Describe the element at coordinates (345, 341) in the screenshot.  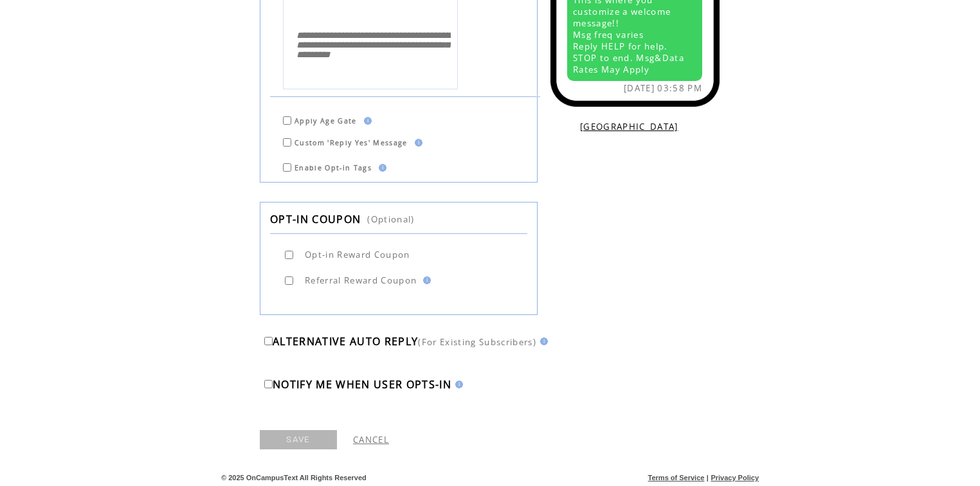
I see `span: ALTERNATIVE AUTO REPLY` at that location.